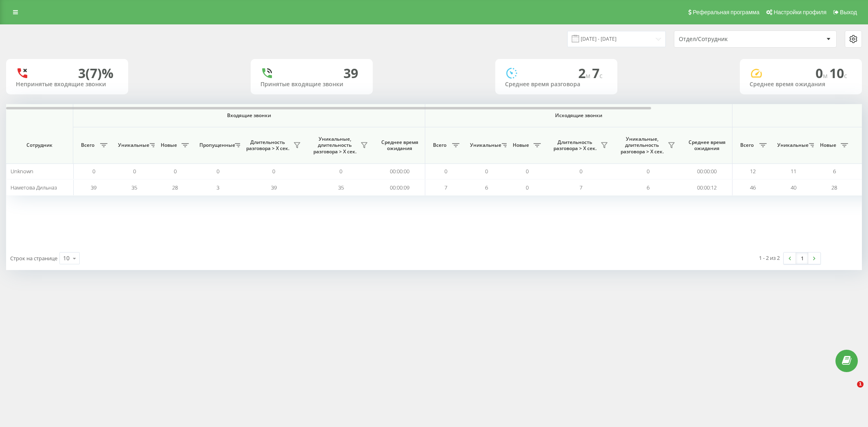 The height and width of the screenshot is (427, 868). I want to click on div: 10, so click(66, 258).